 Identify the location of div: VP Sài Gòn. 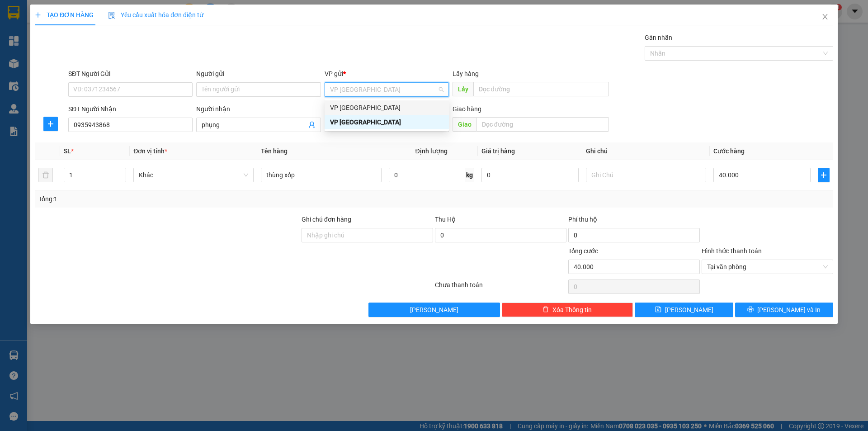
(386, 122).